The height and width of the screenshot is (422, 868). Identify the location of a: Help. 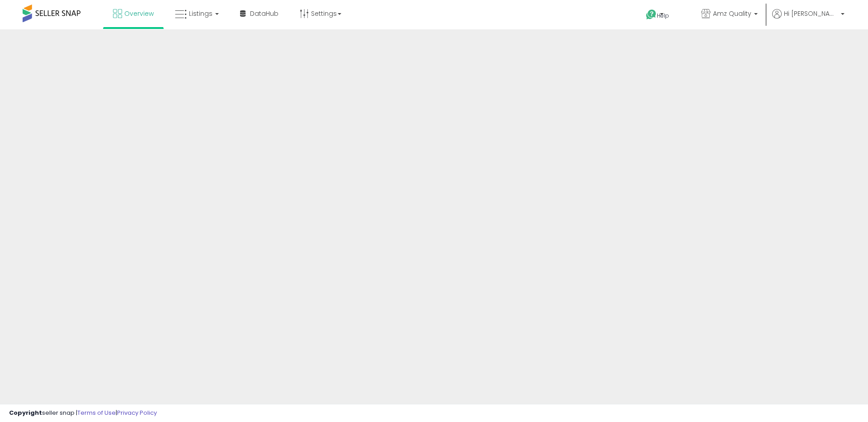
(663, 15).